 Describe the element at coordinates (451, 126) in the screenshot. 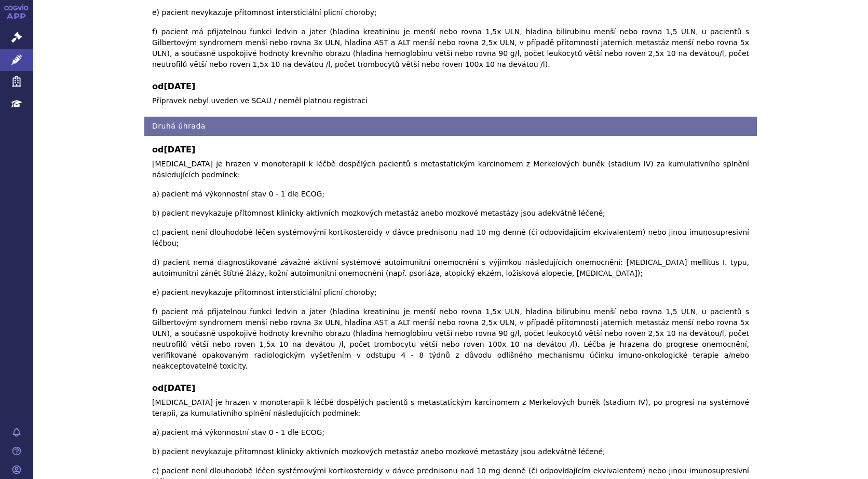

I see `h4: Druhá úhrada` at that location.